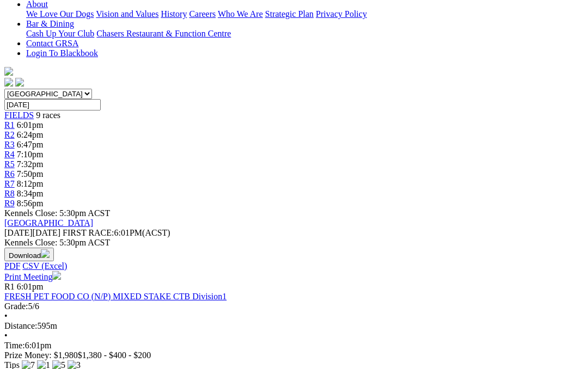 The image size is (588, 369). I want to click on div: 595m, so click(294, 326).